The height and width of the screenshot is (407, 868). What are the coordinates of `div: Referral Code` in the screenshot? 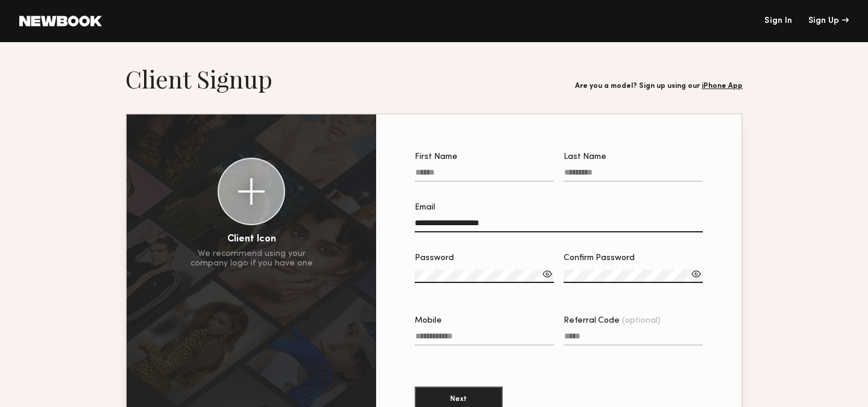 It's located at (633, 321).